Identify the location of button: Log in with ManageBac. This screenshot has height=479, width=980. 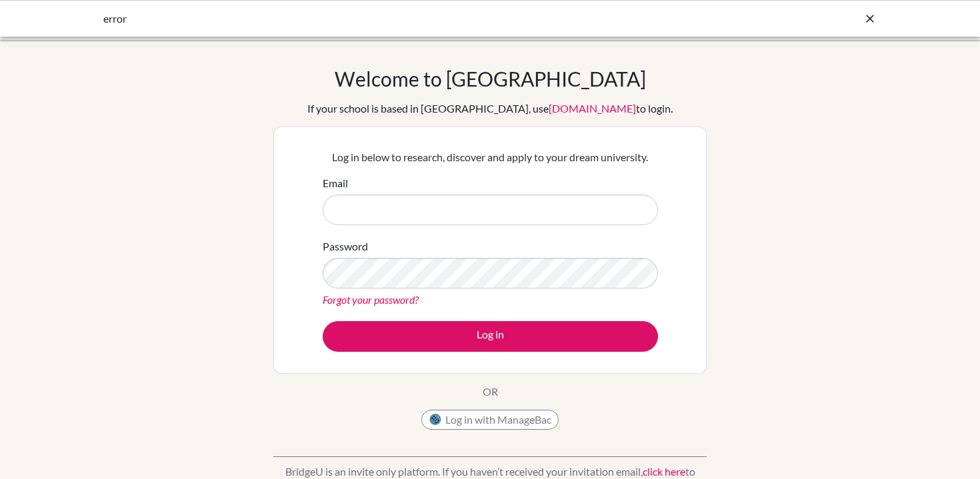
(490, 420).